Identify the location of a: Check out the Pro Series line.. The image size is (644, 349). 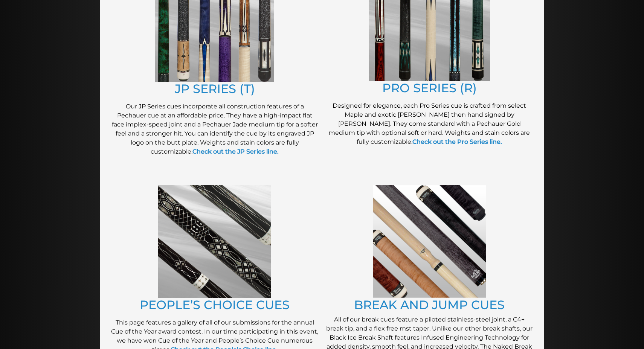
(457, 142).